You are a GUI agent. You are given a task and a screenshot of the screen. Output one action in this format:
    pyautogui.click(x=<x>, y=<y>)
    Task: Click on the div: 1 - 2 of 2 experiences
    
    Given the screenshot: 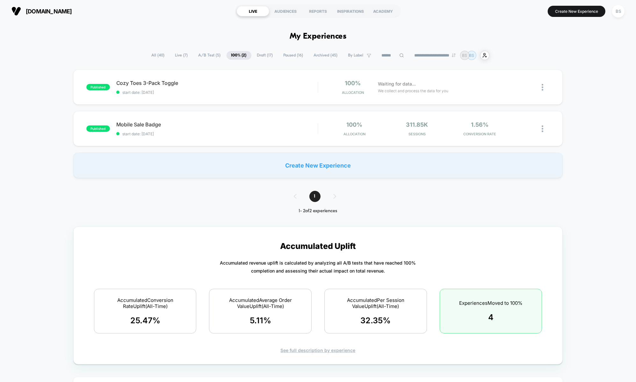 What is the action you would take?
    pyautogui.click(x=318, y=211)
    